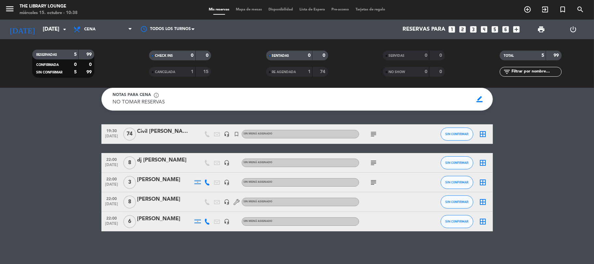 This screenshot has width=594, height=264. I want to click on span: print, so click(542, 29).